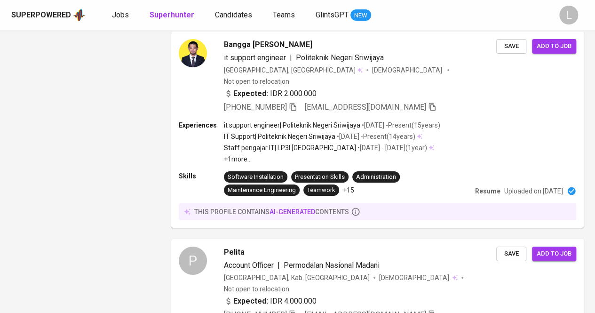 The width and height of the screenshot is (595, 313). Describe the element at coordinates (568, 15) in the screenshot. I see `div: L` at that location.